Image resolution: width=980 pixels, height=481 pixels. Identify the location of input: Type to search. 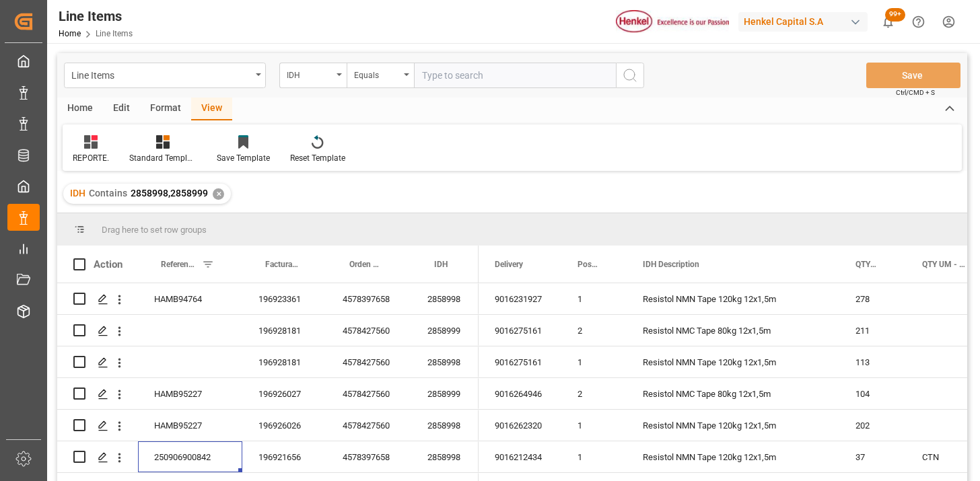
(515, 75).